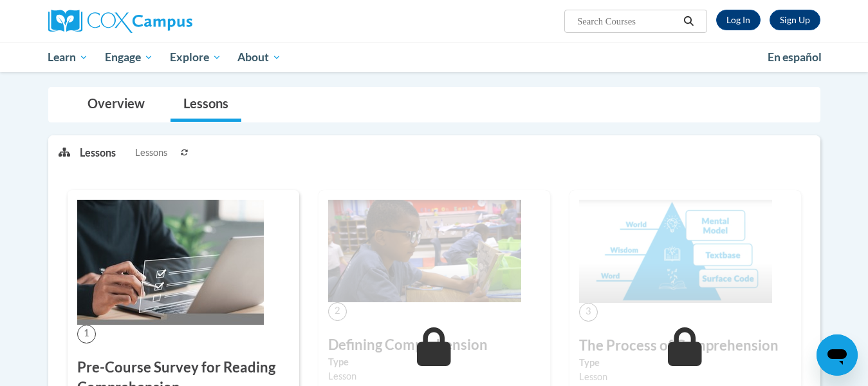  I want to click on span: Explore, so click(196, 57).